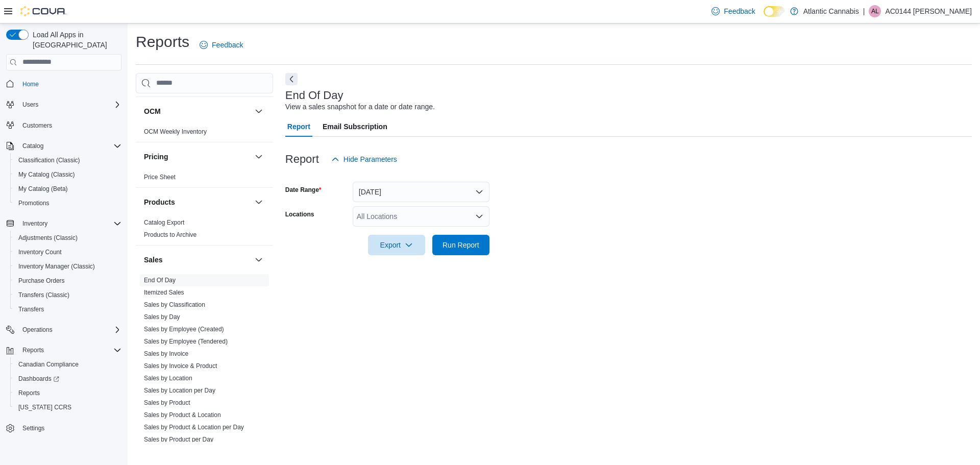  Describe the element at coordinates (42, 281) in the screenshot. I see `span: Purchase Orders` at that location.